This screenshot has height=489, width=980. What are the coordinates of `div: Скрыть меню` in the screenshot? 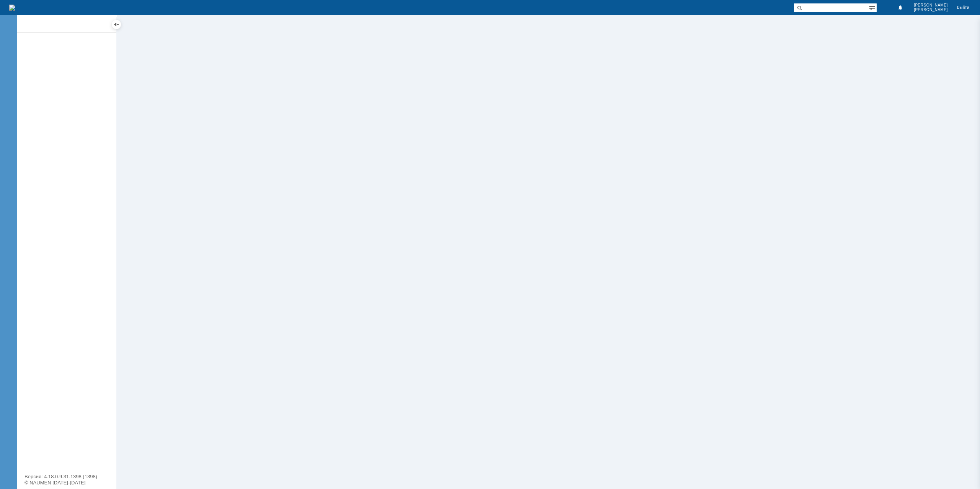 It's located at (117, 25).